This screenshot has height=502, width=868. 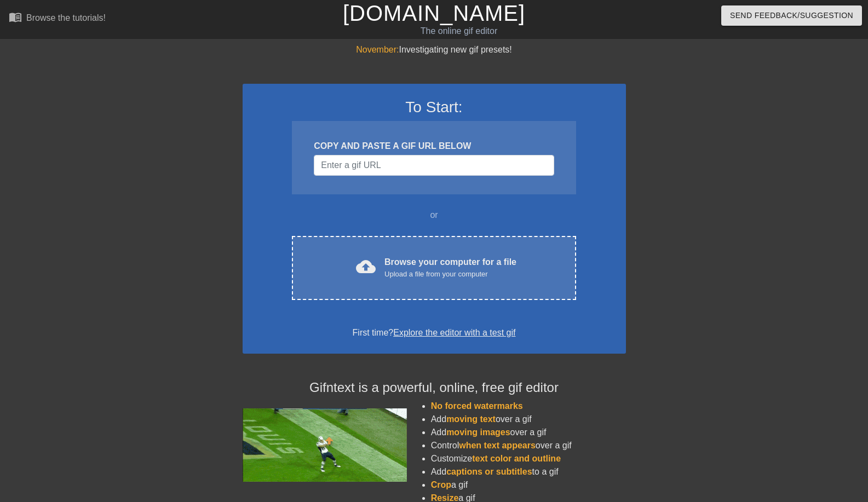 What do you see at coordinates (454, 332) in the screenshot?
I see `a: Explore the editor with a test gif` at bounding box center [454, 332].